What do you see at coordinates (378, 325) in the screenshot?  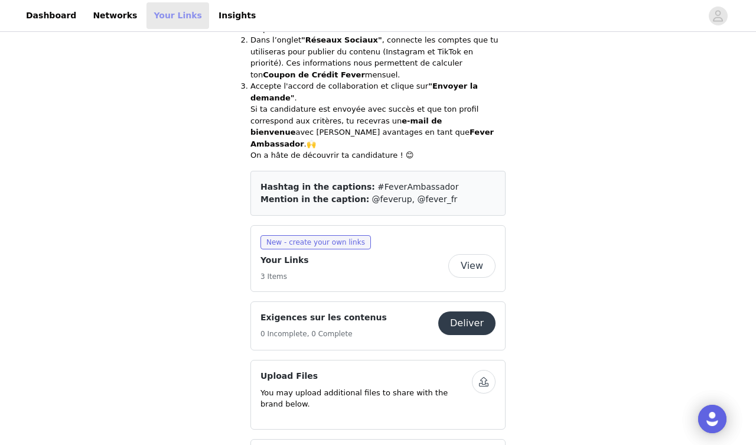 I see `div: Exigences sur les contenus` at bounding box center [378, 325].